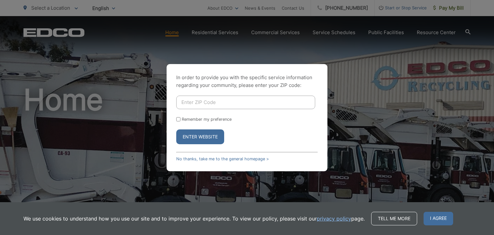 This screenshot has width=494, height=235. What do you see at coordinates (200, 137) in the screenshot?
I see `button: Enter Website` at bounding box center [200, 137].